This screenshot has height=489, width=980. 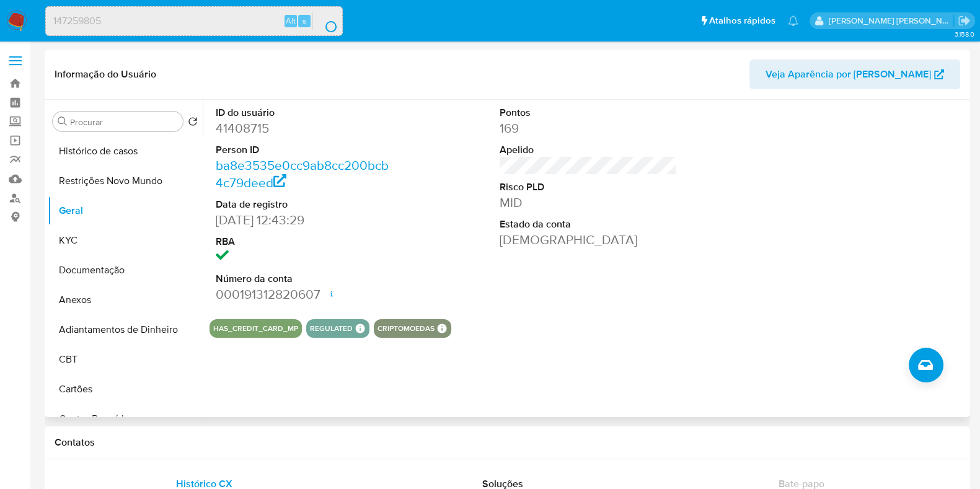 What do you see at coordinates (305, 20) in the screenshot?
I see `span: s` at bounding box center [305, 20].